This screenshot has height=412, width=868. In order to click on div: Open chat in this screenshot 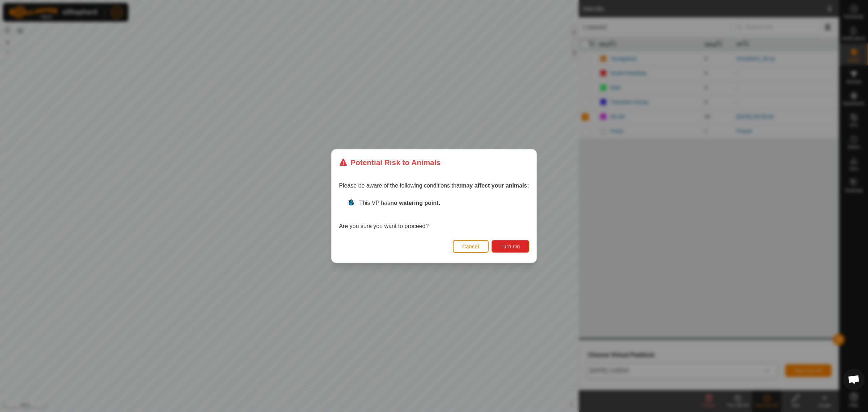, I will do `click(854, 379)`.